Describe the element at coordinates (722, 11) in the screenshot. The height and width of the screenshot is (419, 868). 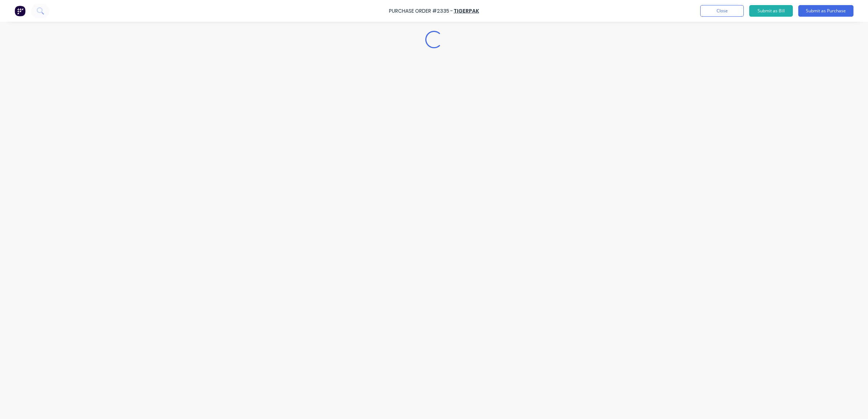
I see `button: Close` at that location.